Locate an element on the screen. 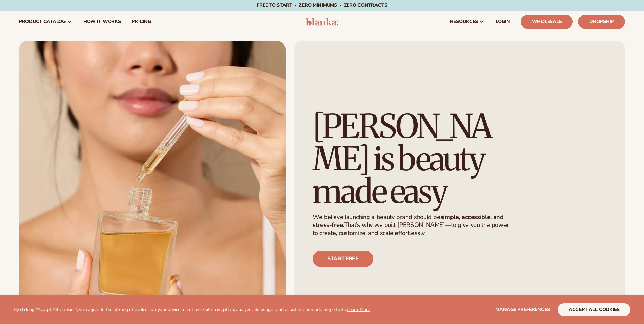  span: pricing is located at coordinates (141, 22).